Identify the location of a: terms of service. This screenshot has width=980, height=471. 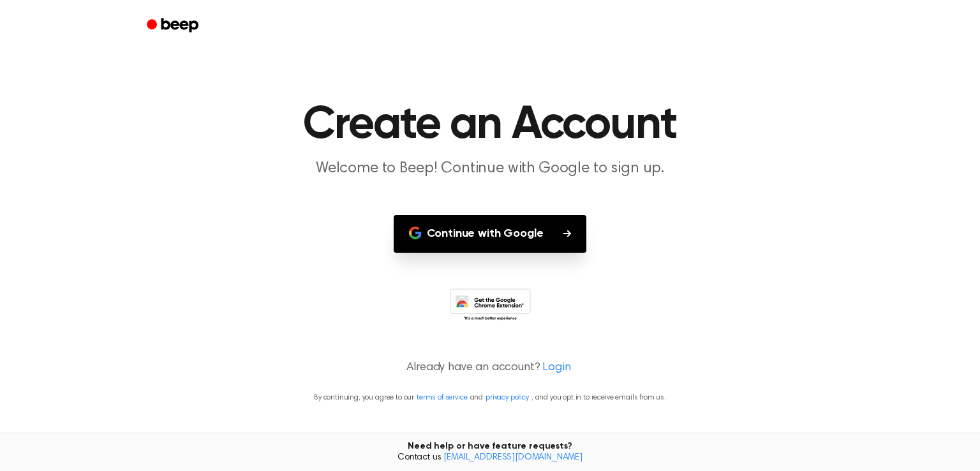
(441, 397).